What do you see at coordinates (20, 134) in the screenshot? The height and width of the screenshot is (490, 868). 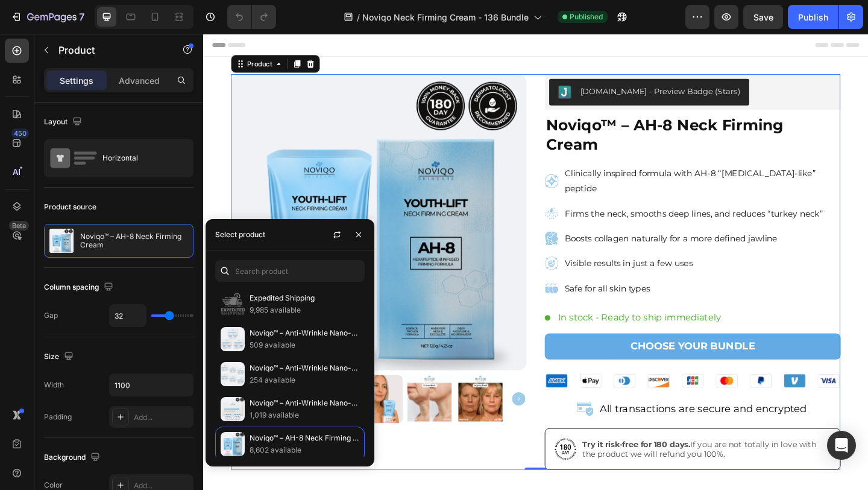 I see `div: 450` at bounding box center [20, 134].